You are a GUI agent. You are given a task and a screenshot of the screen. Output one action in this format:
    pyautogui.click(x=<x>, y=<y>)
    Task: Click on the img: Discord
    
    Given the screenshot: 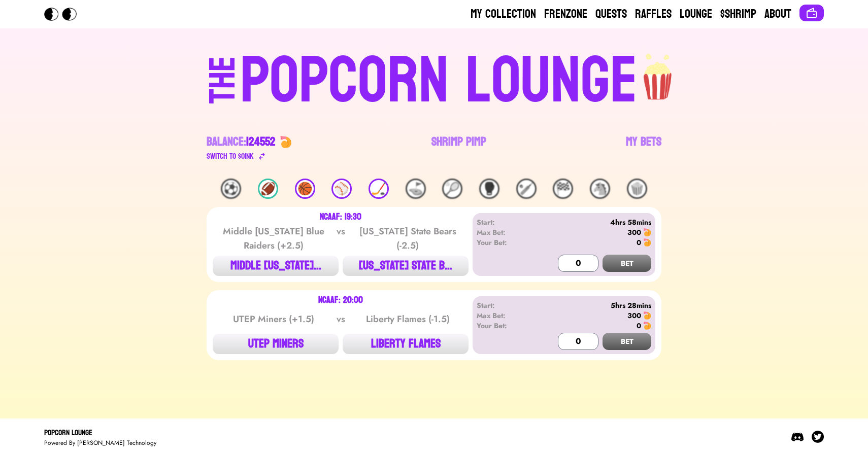 What is the action you would take?
    pyautogui.click(x=797, y=437)
    